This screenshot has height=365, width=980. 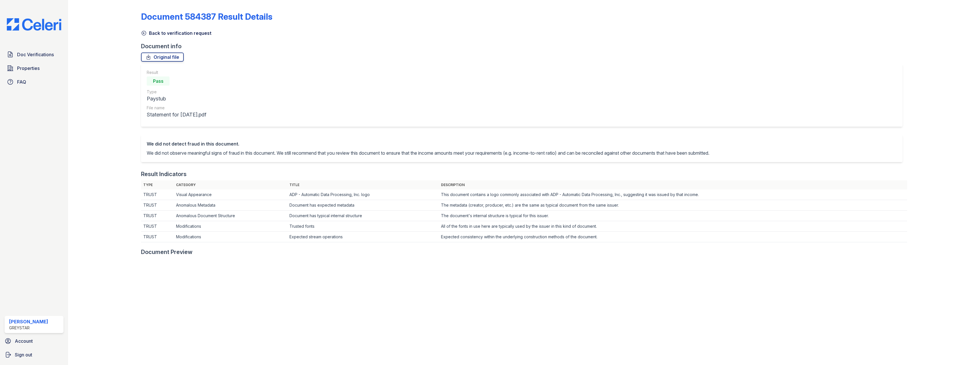 What do you see at coordinates (176, 92) in the screenshot?
I see `div: Type` at bounding box center [176, 92].